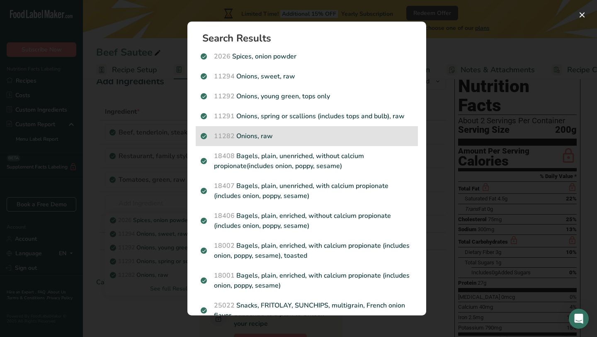  Describe the element at coordinates (307, 221) in the screenshot. I see `p: Bagels, plain, enriched, without calcium propionate (includes onion, poppy, sesame)` at that location.